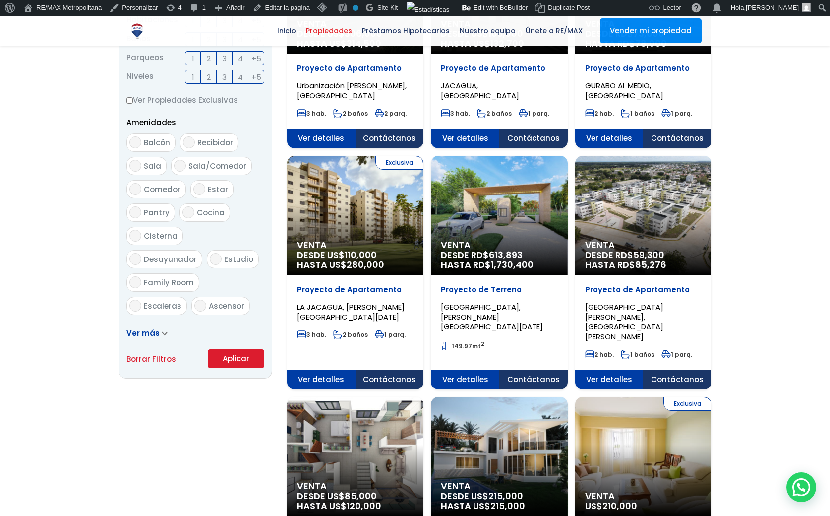 This screenshot has height=516, width=830. What do you see at coordinates (209, 77) in the screenshot?
I see `span: 2` at bounding box center [209, 77].